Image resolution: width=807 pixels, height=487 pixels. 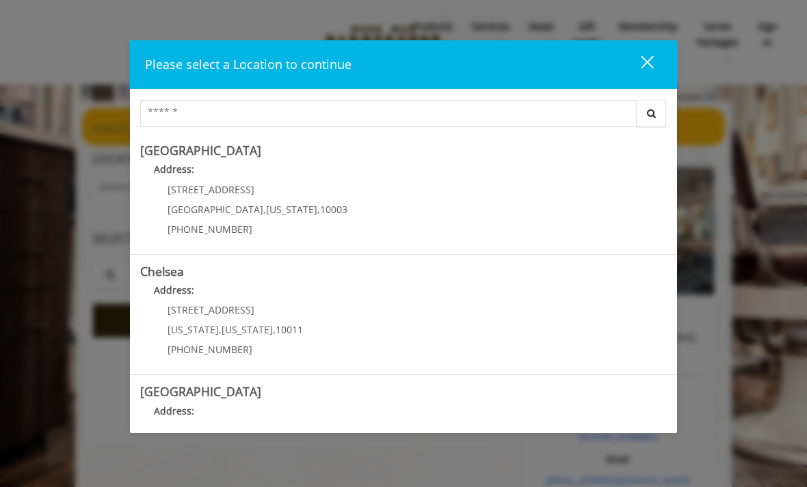 What do you see at coordinates (248, 64) in the screenshot?
I see `span: Please select a Location to continue` at bounding box center [248, 64].